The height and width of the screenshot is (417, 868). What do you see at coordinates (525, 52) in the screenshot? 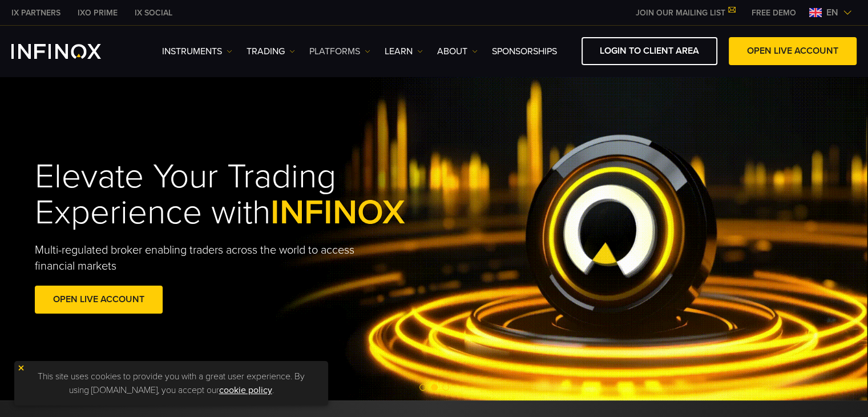
I see `a: SPONSORSHIPS` at bounding box center [525, 52].